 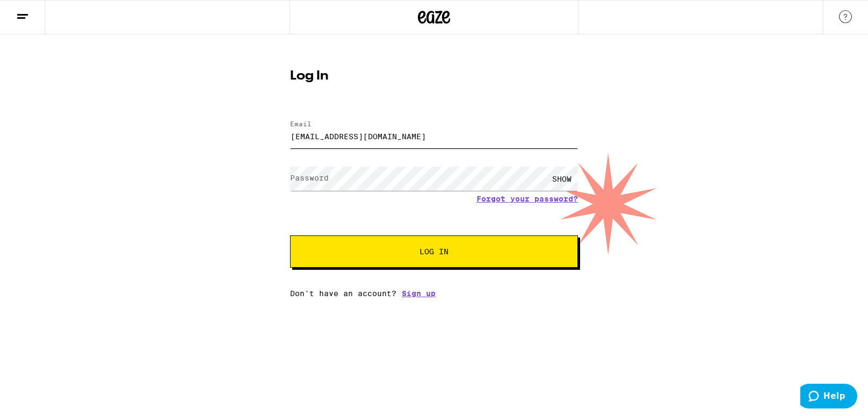 I want to click on span: Log In, so click(x=434, y=252).